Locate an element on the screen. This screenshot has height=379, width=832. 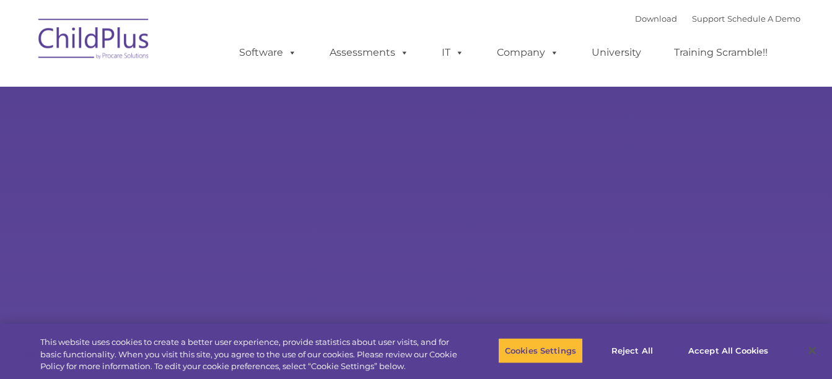
a: Software is located at coordinates (268, 53).